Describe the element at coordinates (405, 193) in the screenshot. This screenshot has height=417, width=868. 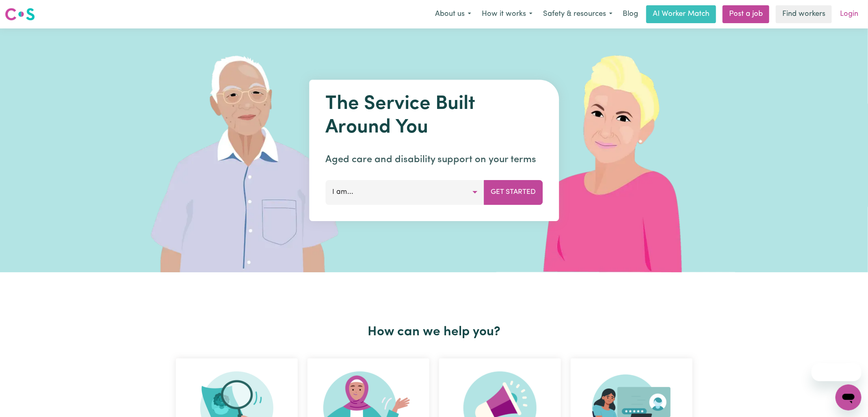
I see `button: I am...` at that location.